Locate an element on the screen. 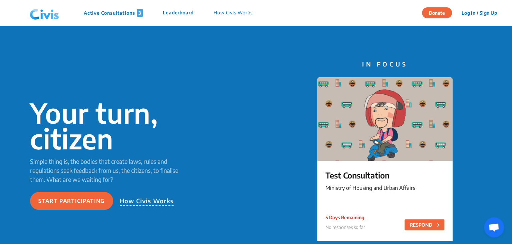 The height and width of the screenshot is (244, 512). p: IN FOCUS is located at coordinates (385, 64).